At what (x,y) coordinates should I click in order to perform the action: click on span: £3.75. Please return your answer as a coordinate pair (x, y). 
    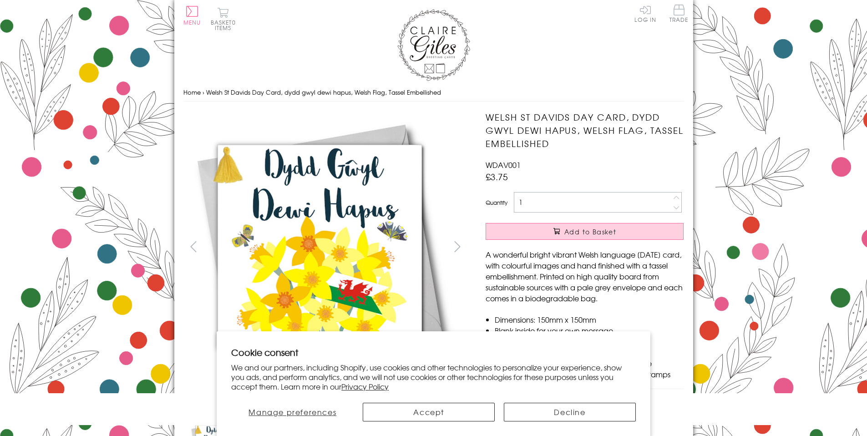
    Looking at the image, I should click on (496, 177).